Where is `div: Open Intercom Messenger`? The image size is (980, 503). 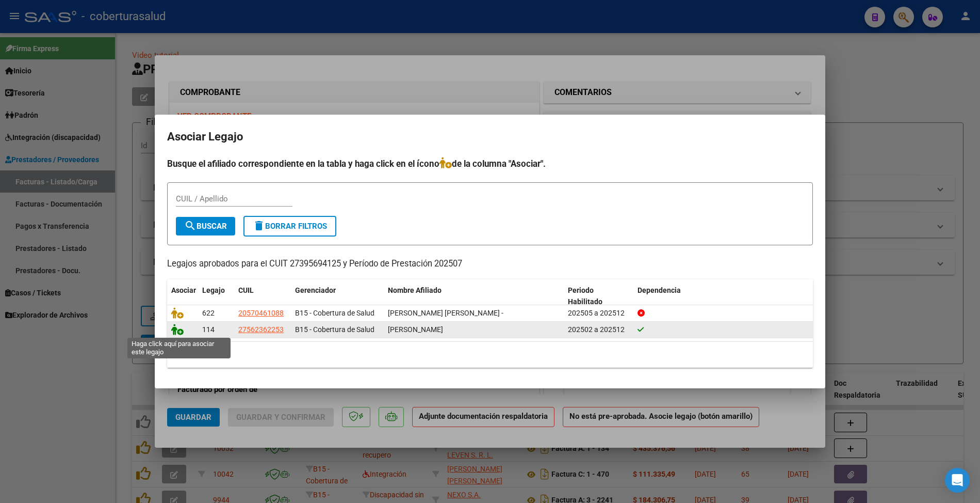 div: Open Intercom Messenger is located at coordinates (958, 480).